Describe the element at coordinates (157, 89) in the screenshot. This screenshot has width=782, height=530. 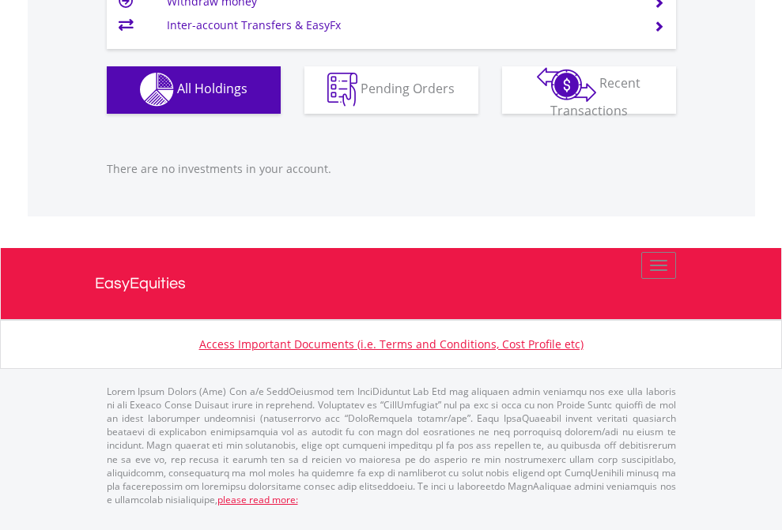
I see `img: holdings-wht.png` at that location.